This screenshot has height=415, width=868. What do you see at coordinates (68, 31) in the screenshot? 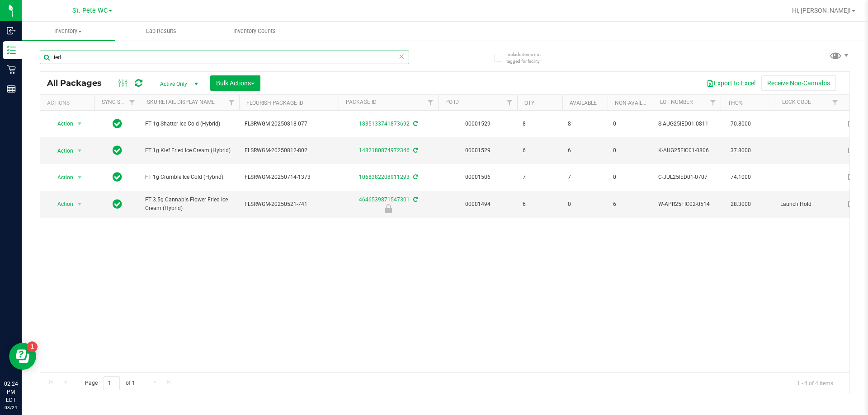
I see `a: Inventory` at bounding box center [68, 31].